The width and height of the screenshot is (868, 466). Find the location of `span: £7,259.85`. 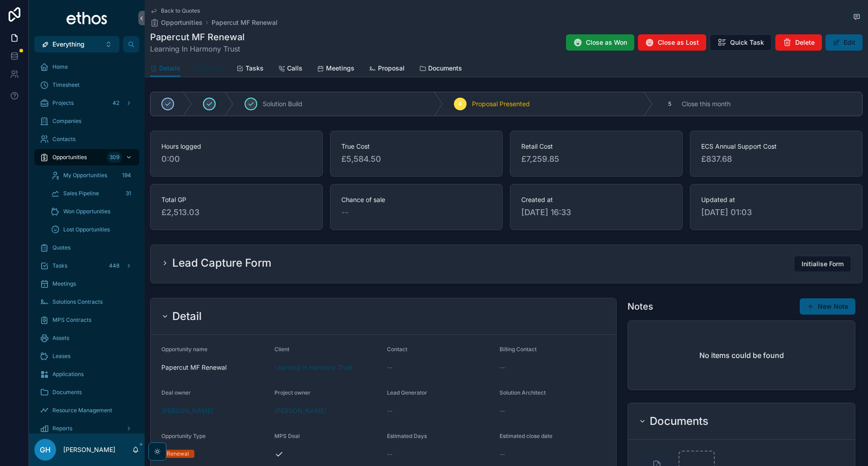

span: £7,259.85 is located at coordinates (596, 159).